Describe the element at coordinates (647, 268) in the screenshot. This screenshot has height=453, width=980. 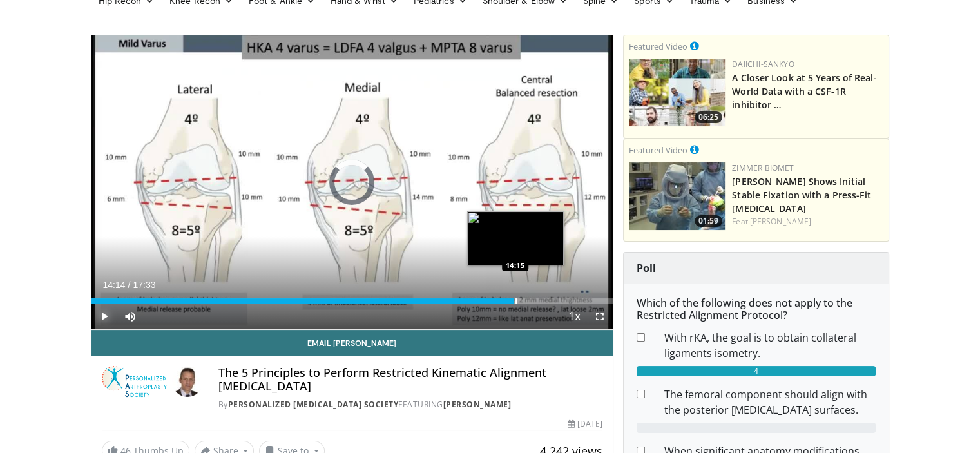
I see `strong: Poll` at that location.